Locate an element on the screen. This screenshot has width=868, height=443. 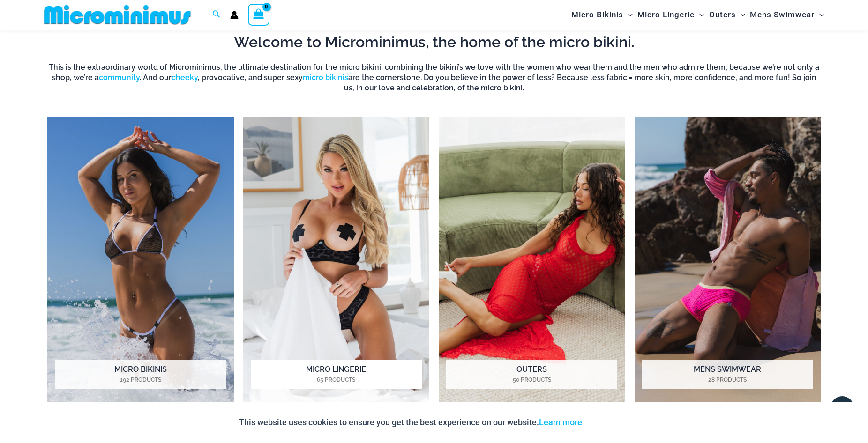
span: Outers is located at coordinates (723, 14).